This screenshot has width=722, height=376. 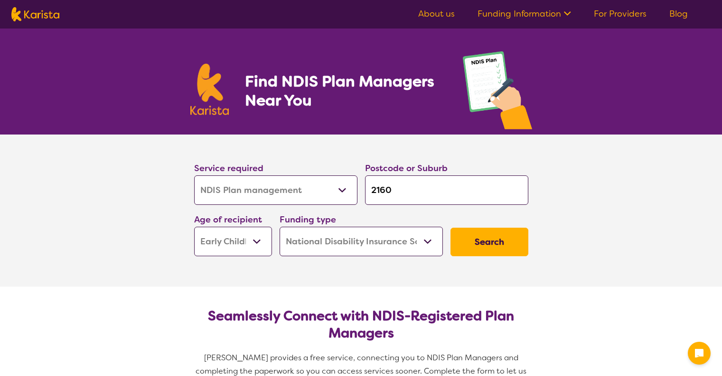 I want to click on h2: Seamlessly Connect with NDIS-Registered Plan Managers, so click(x=361, y=324).